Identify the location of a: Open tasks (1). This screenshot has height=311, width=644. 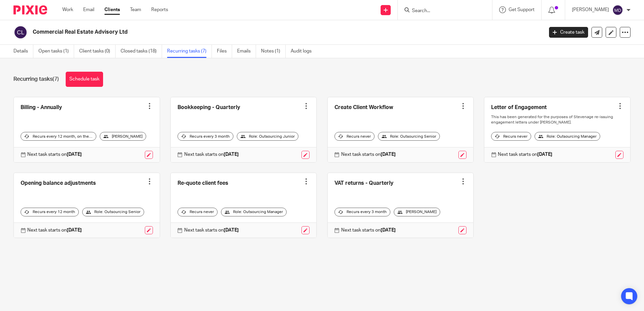
(56, 51).